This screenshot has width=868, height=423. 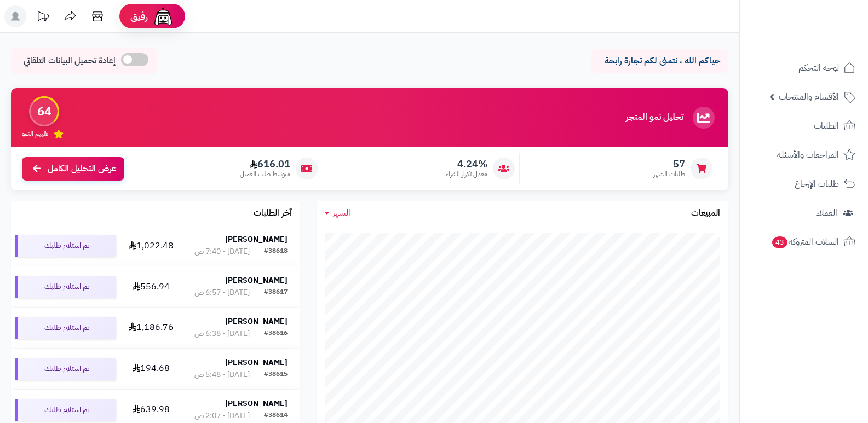 I want to click on h3: آخر الطلبات, so click(x=273, y=213).